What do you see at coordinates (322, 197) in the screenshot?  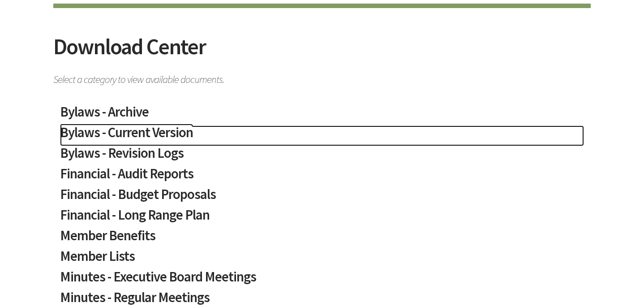 I see `h2: Financial - Budget Proposals` at bounding box center [322, 197].